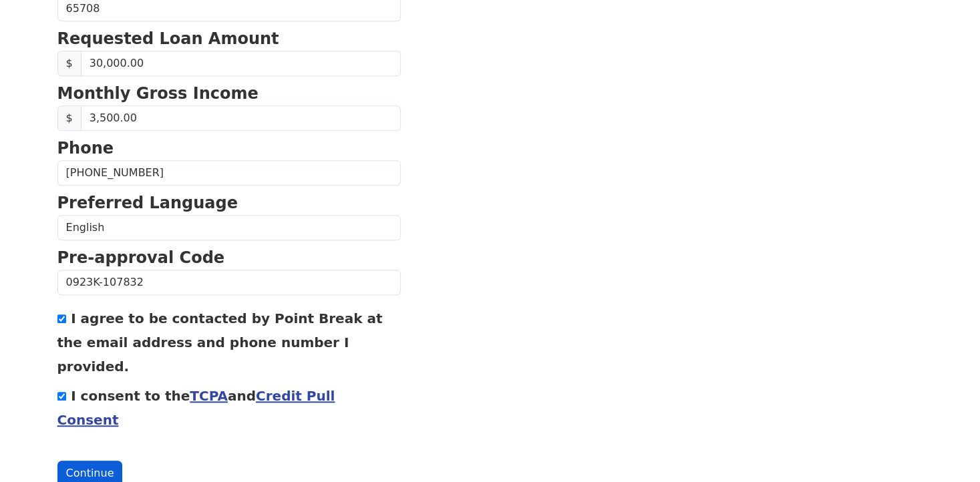 Image resolution: width=980 pixels, height=482 pixels. I want to click on strong: Pre-approval Code, so click(141, 257).